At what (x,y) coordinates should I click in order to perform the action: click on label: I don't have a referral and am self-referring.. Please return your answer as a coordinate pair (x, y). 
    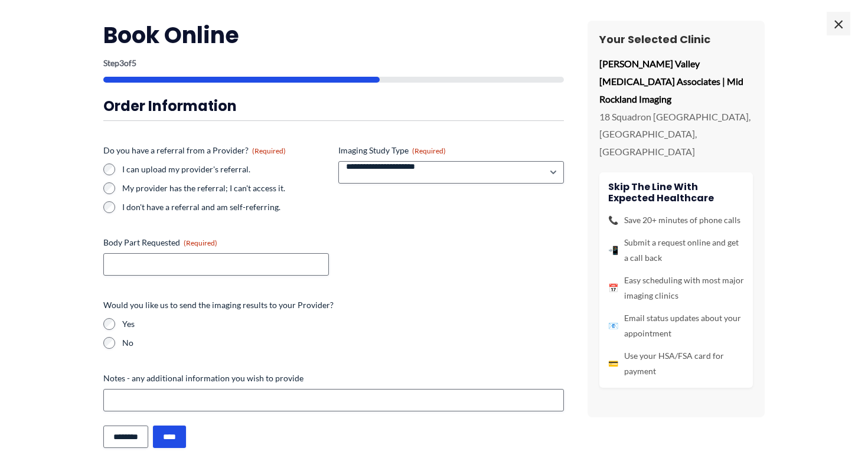
    Looking at the image, I should click on (225, 207).